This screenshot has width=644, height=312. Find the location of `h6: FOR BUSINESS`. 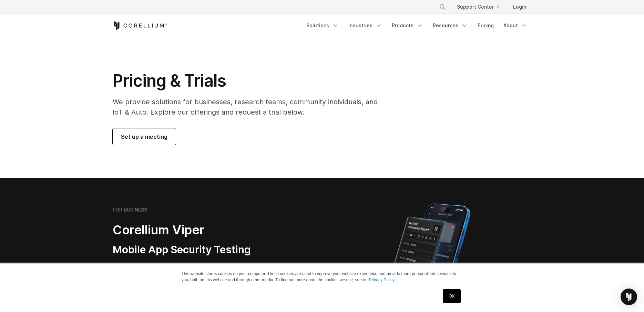

h6: FOR BUSINESS is located at coordinates (130, 210).